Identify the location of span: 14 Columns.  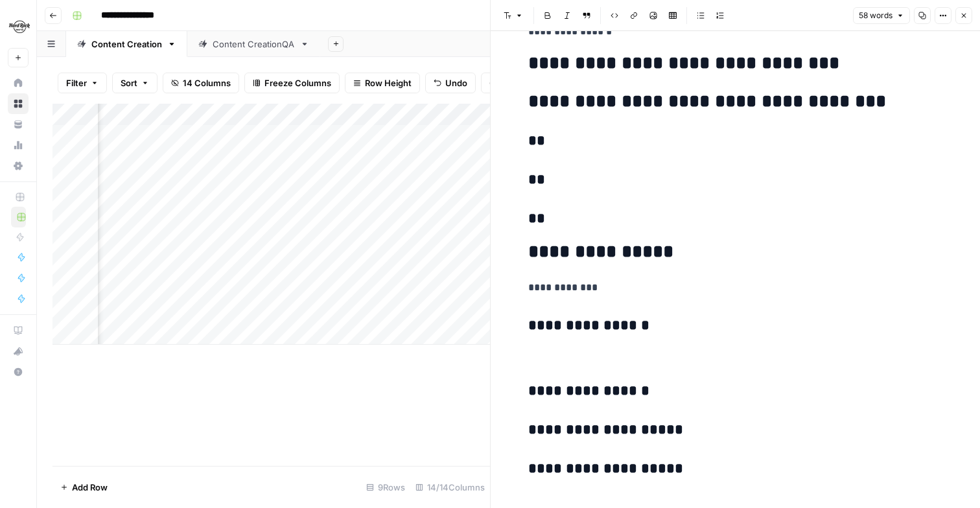
(207, 83).